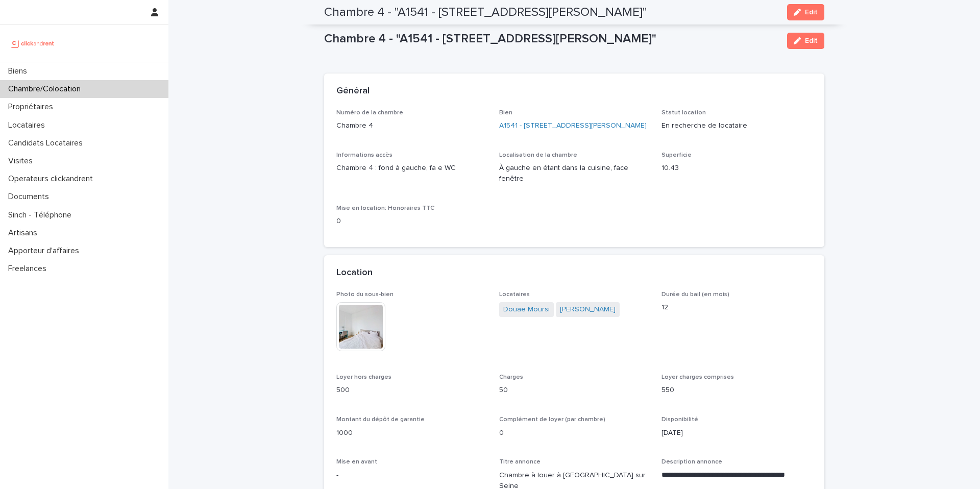  Describe the element at coordinates (364, 156) in the screenshot. I see `span: Informations accès` at that location.